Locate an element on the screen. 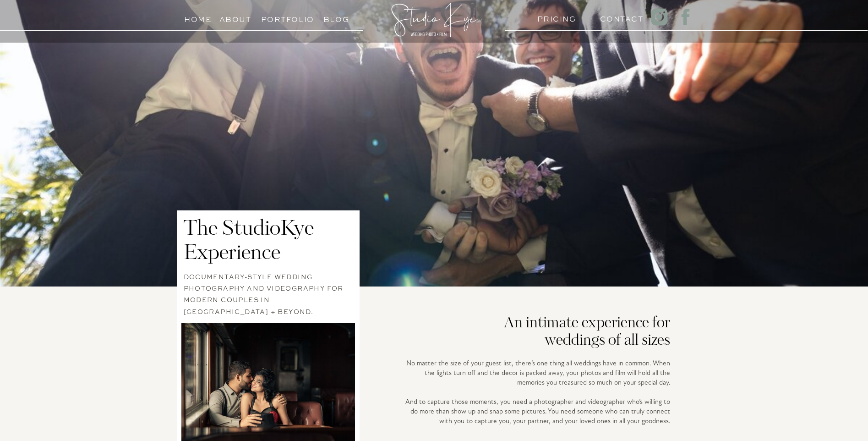 The width and height of the screenshot is (868, 441). a: About is located at coordinates (235, 17).